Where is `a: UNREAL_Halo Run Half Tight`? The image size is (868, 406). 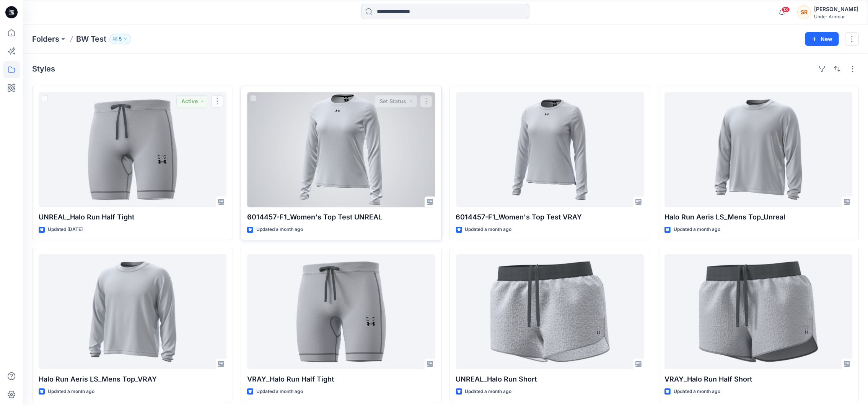 a: UNREAL_Halo Run Half Tight is located at coordinates (133, 149).